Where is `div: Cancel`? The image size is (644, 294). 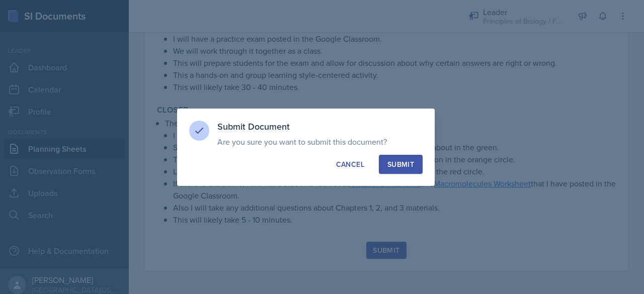 div: Cancel is located at coordinates (350, 164).